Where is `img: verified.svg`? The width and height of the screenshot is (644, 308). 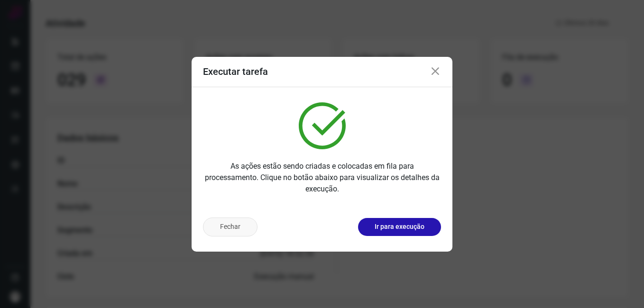 img: verified.svg is located at coordinates (322, 125).